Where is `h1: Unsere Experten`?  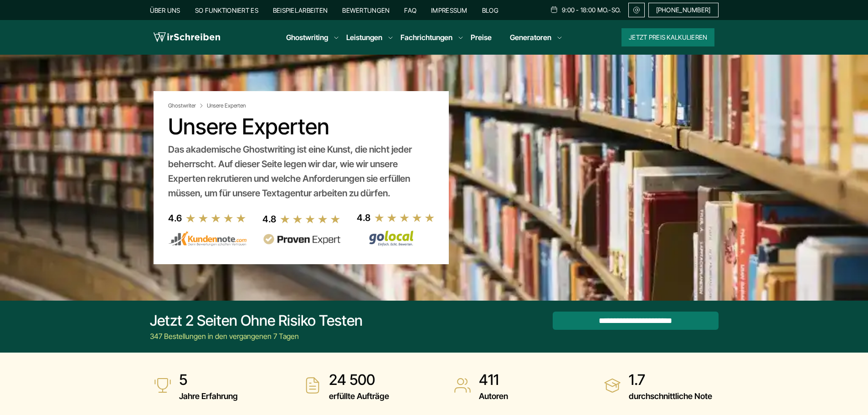 h1: Unsere Experten is located at coordinates (301, 126).